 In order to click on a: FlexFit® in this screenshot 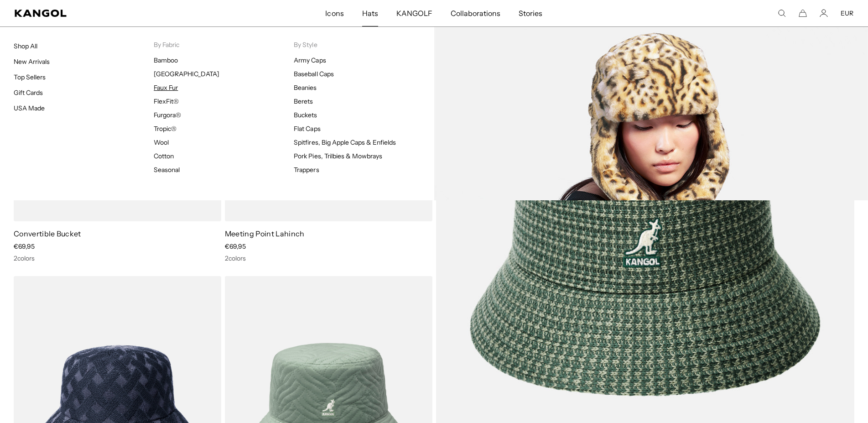, I will do `click(166, 101)`.